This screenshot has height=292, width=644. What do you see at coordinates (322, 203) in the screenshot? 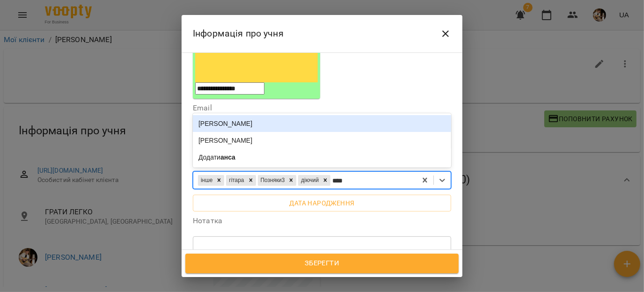
I see `button: Дата народження` at bounding box center [322, 203].